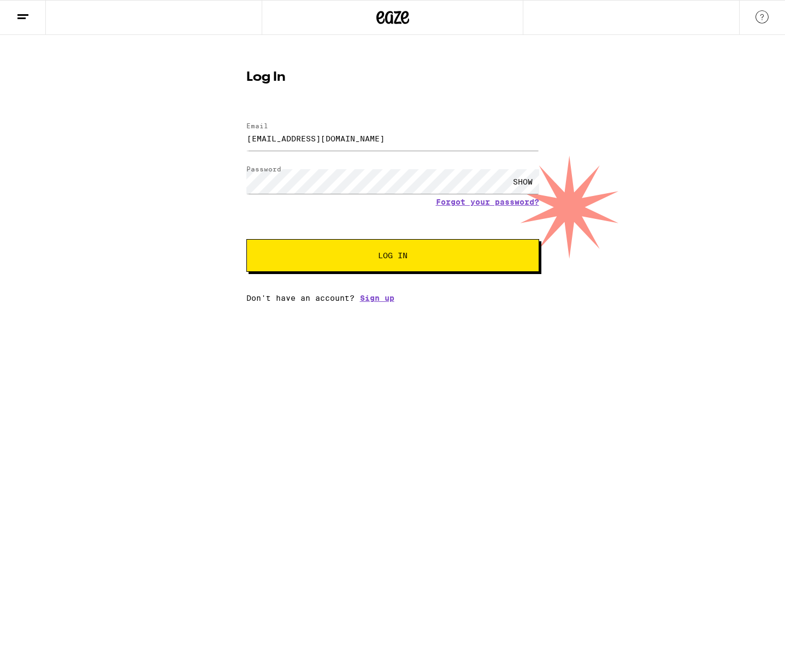 Image resolution: width=785 pixels, height=672 pixels. Describe the element at coordinates (264, 169) in the screenshot. I see `label: Password` at that location.